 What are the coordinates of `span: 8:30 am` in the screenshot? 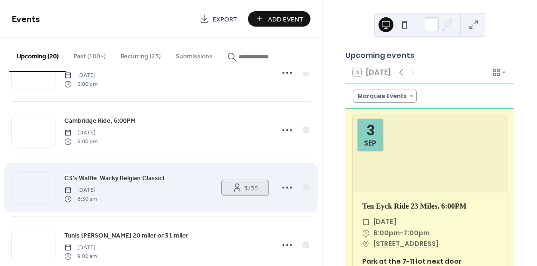 It's located at (81, 199).